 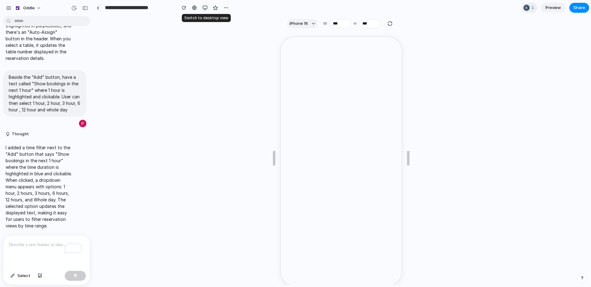 What do you see at coordinates (29, 8) in the screenshot?
I see `span: Oddle` at bounding box center [29, 8].